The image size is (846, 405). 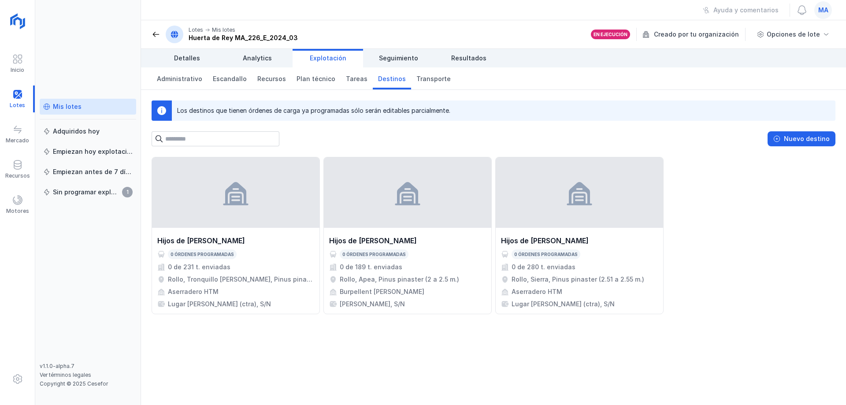 I want to click on img: logoRight.svg, so click(x=18, y=21).